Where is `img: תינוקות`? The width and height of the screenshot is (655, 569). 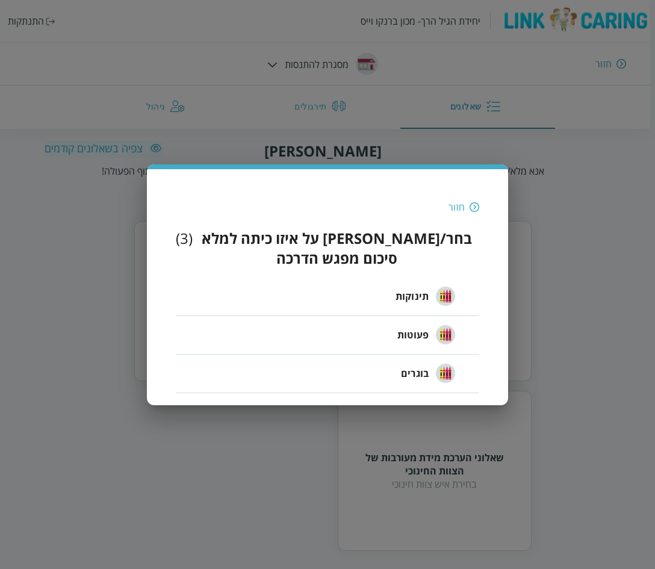
img: תינוקות is located at coordinates (446, 296).